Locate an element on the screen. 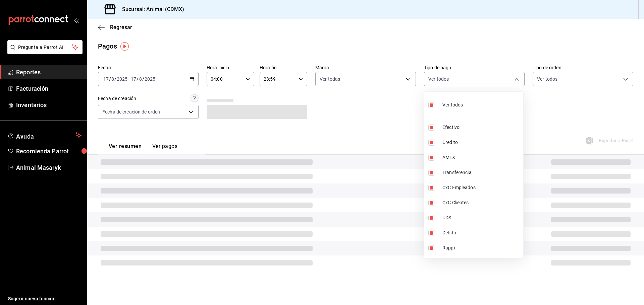  span: Rappi is located at coordinates (481, 248).